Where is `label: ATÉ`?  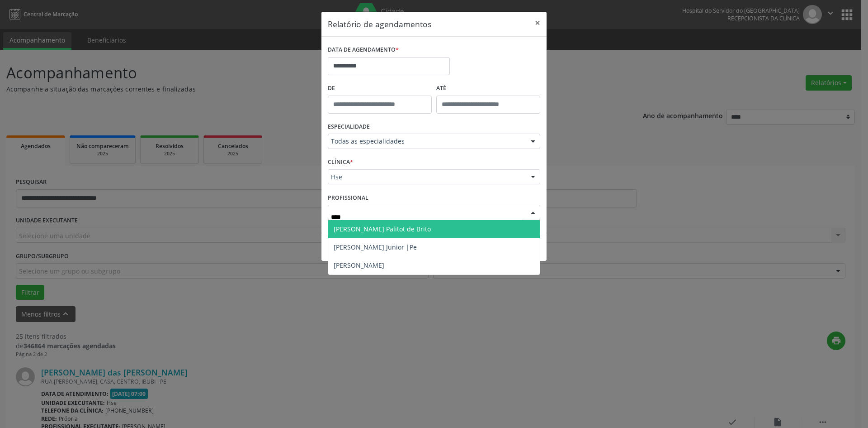
label: ATÉ is located at coordinates (488, 88).